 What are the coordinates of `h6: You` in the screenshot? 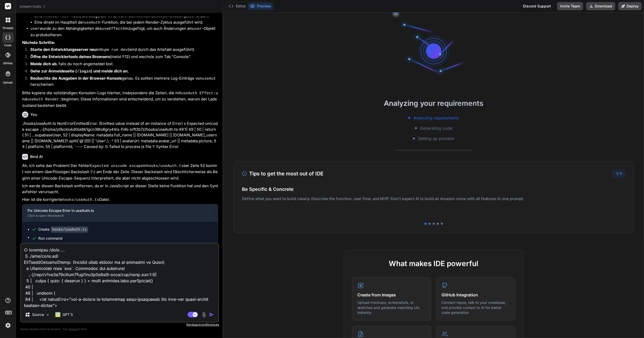 It's located at (34, 114).